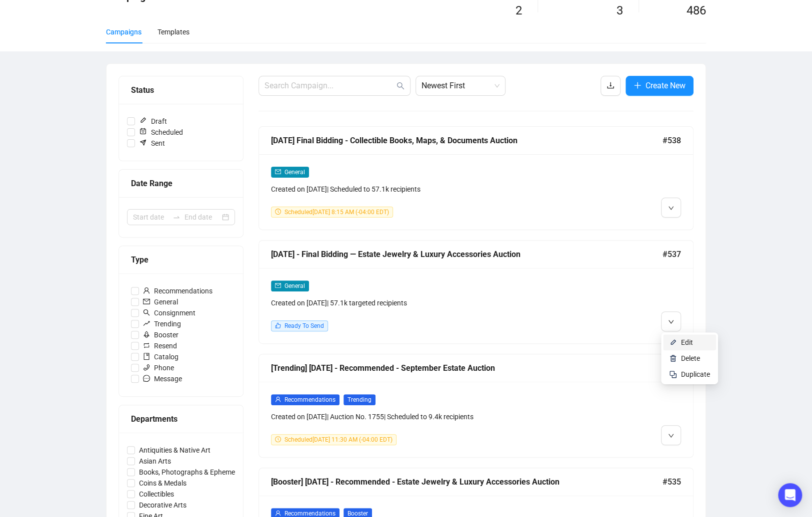 This screenshot has height=517, width=812. I want to click on div: Templates, so click(174, 32).